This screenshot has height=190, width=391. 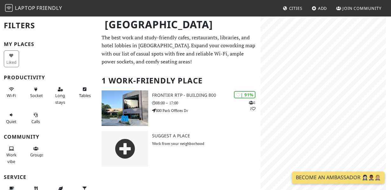 I want to click on div: | 91%, so click(x=245, y=95).